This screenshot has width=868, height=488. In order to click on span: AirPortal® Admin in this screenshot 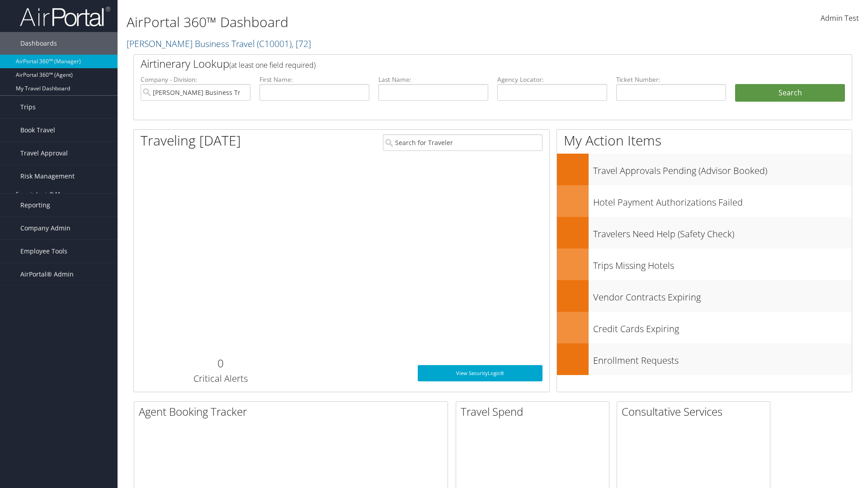, I will do `click(47, 274)`.